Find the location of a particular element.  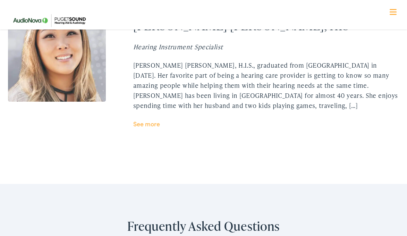

img: Myhre Manning-Kniestedt, Hearing Aid Specialist at Puget Sound Hearing is located at coordinates (57, 53).